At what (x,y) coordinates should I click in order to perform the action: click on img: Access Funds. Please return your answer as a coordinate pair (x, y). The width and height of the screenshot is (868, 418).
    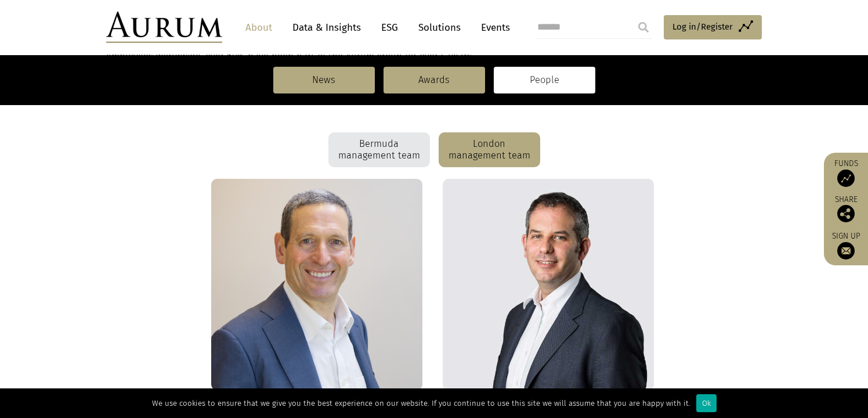
    Looking at the image, I should click on (847, 179).